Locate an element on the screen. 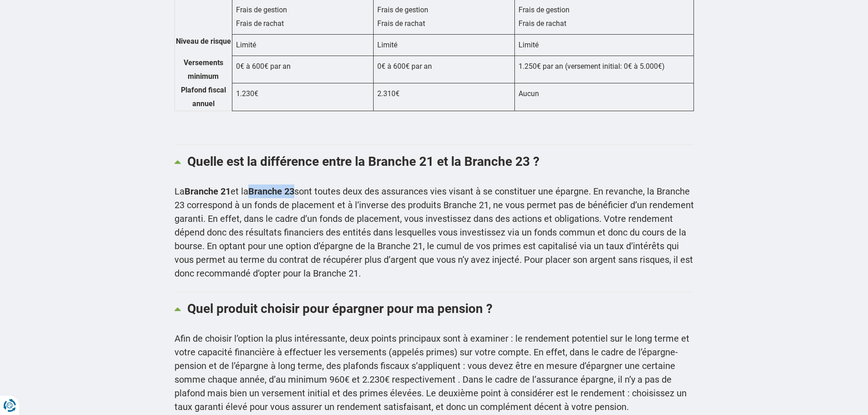 This screenshot has height=415, width=868. th: Niveau de risque is located at coordinates (203, 45).